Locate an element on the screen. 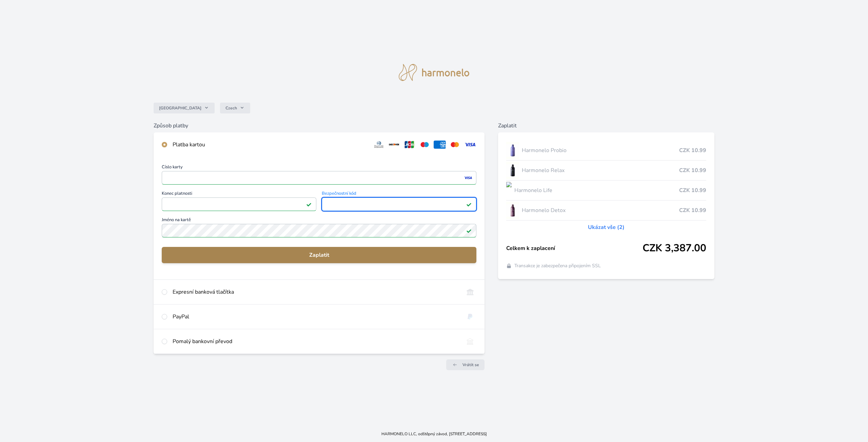  span: Konec platnosti is located at coordinates (239, 194).